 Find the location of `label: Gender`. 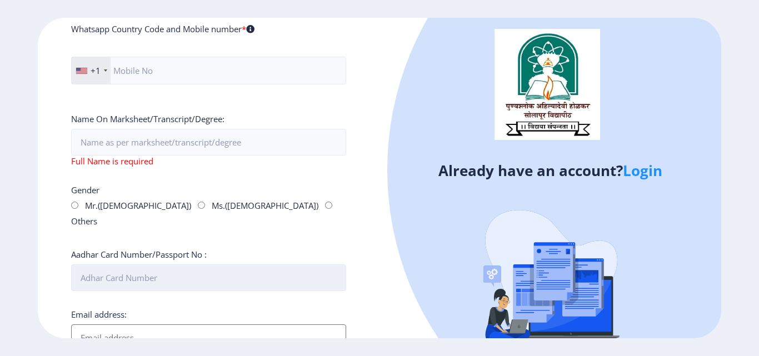

label: Gender is located at coordinates (85, 190).